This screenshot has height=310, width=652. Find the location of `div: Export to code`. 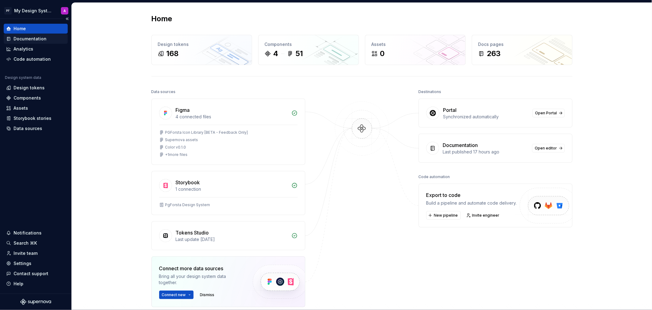

div: Export to code is located at coordinates (471, 195).